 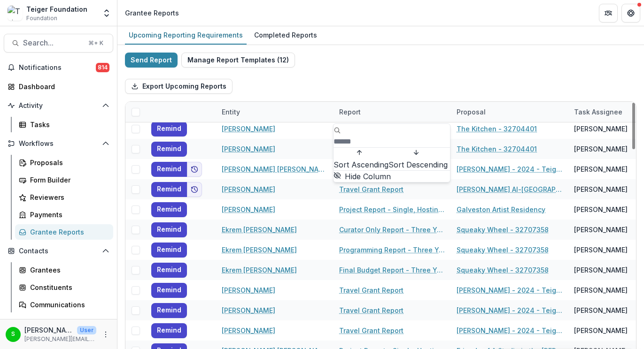 I want to click on a: Final Budget Report - Three Year, so click(x=392, y=270).